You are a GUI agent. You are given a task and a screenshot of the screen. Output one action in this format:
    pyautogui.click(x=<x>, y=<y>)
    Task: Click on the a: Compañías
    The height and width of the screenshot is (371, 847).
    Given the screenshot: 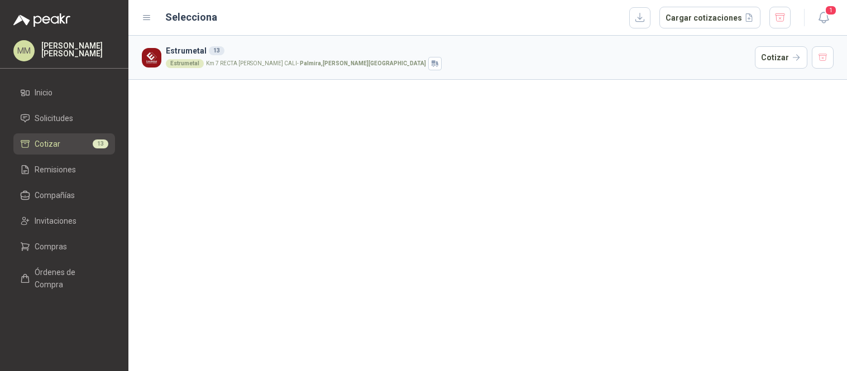 What is the action you would take?
    pyautogui.click(x=64, y=195)
    